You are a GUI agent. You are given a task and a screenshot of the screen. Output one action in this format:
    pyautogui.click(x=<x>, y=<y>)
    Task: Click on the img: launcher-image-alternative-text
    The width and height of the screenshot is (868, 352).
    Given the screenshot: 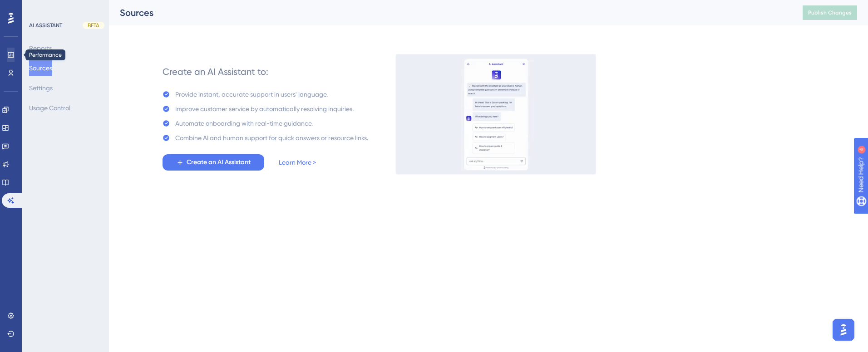 What is the action you would take?
    pyautogui.click(x=14, y=14)
    